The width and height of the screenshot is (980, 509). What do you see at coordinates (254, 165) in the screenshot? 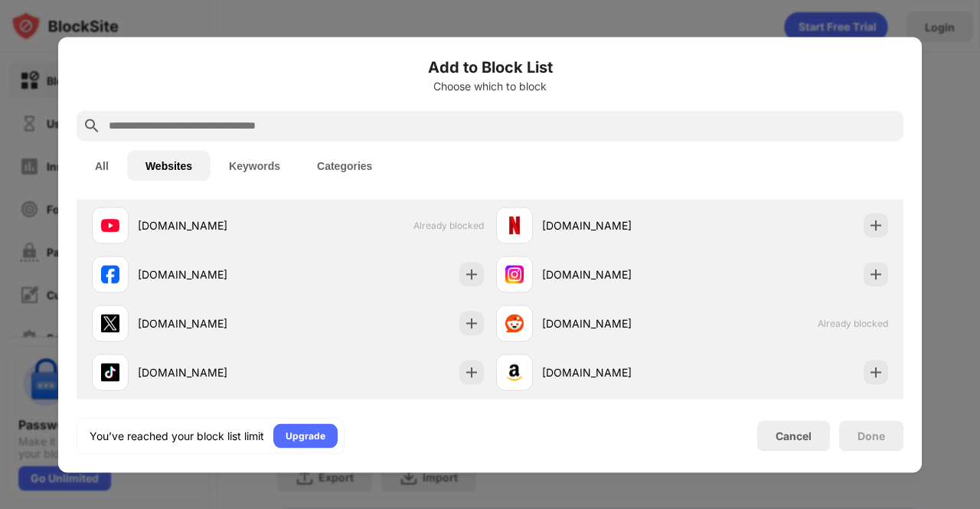
I see `button: Keywords` at bounding box center [254, 165].